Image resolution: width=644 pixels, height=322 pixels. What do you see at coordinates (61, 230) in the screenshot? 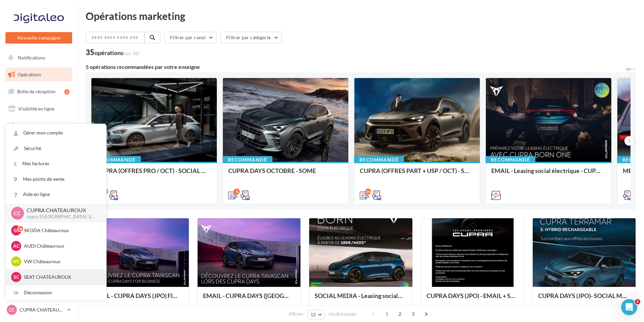
I see `p: SKODA Châteauroux` at bounding box center [61, 230].